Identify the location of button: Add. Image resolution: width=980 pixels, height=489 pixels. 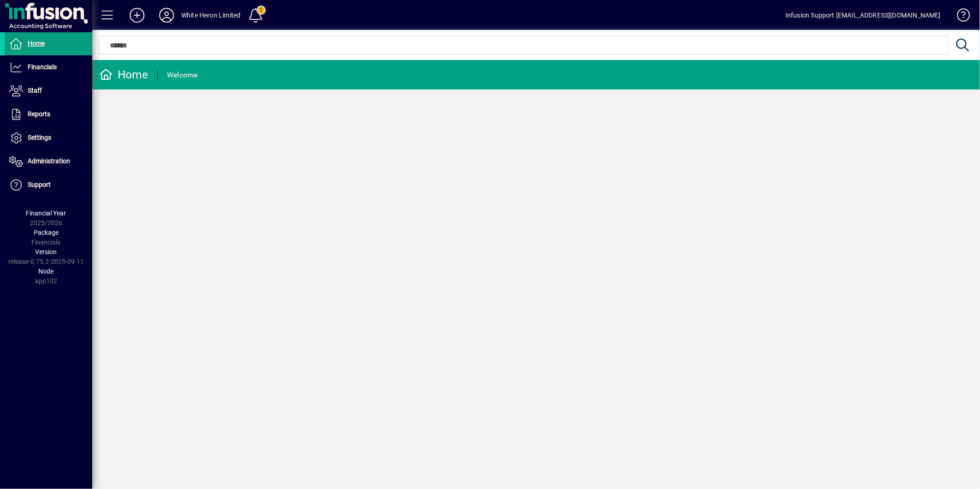
(137, 15).